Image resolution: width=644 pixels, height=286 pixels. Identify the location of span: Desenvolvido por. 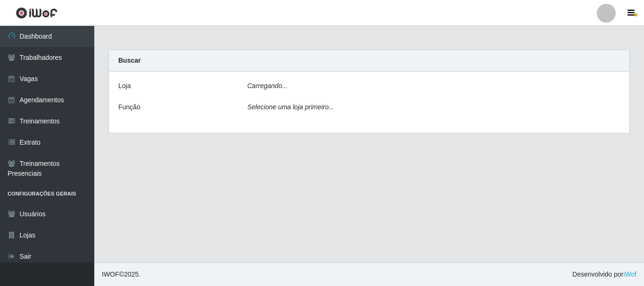
(604, 275).